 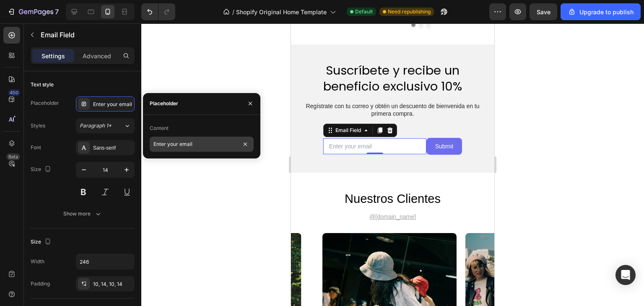 I want to click on p: Suscríbete y recibe un beneficio exclusivo 10%, so click(x=102, y=55).